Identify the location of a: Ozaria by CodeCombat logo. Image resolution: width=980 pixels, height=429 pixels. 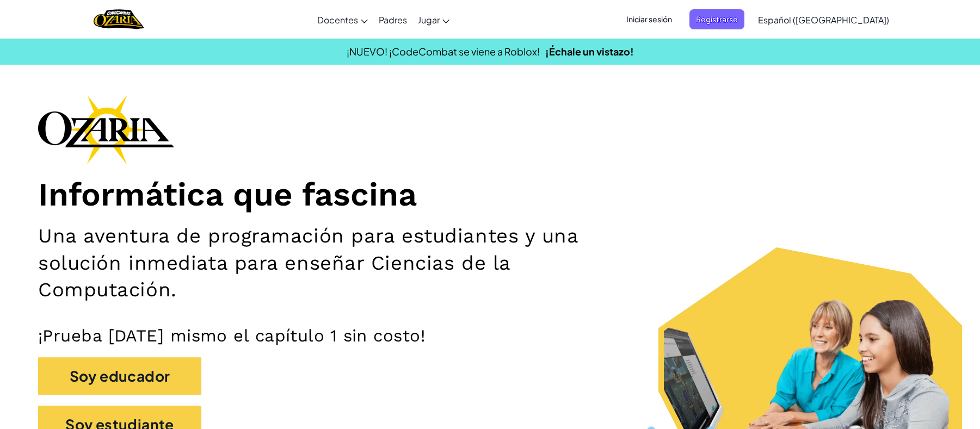
(118, 19).